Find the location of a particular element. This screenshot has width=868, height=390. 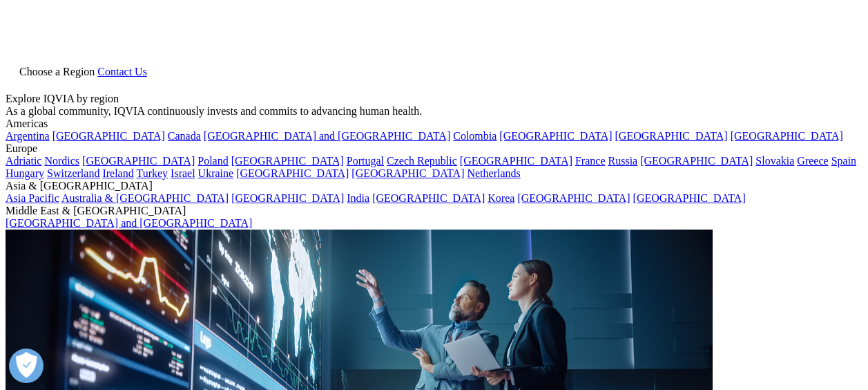

a: Turkey is located at coordinates (152, 173).